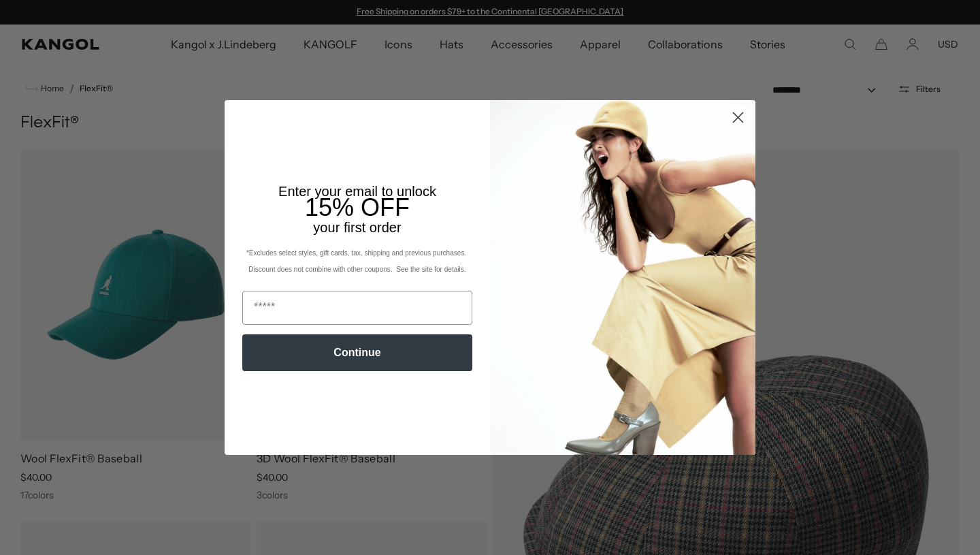 This screenshot has width=980, height=555. What do you see at coordinates (357, 228) in the screenshot?
I see `span: your first order` at bounding box center [357, 228].